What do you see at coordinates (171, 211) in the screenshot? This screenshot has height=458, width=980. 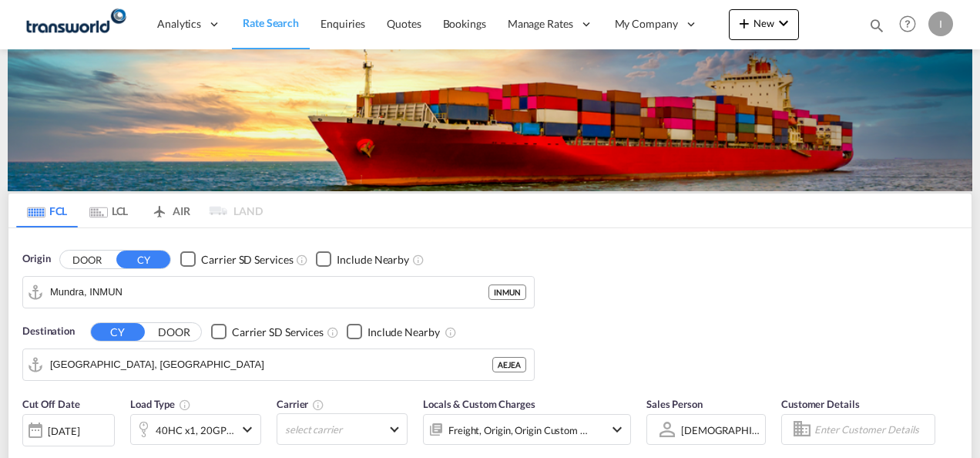 I see `md-tab-item: AIR` at bounding box center [171, 211].